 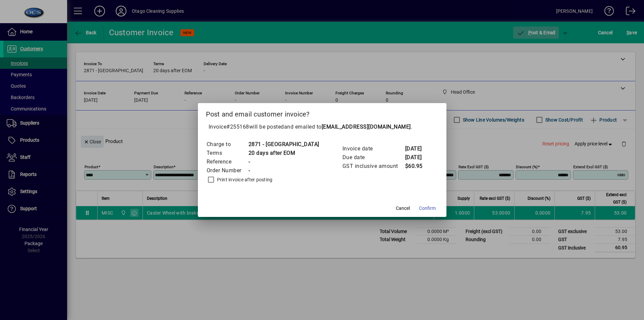 I want to click on span: and emailed to, so click(x=347, y=127).